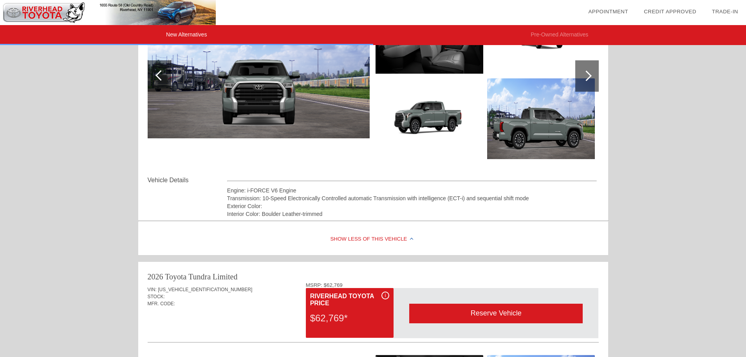  I want to click on div: i, so click(386, 295).